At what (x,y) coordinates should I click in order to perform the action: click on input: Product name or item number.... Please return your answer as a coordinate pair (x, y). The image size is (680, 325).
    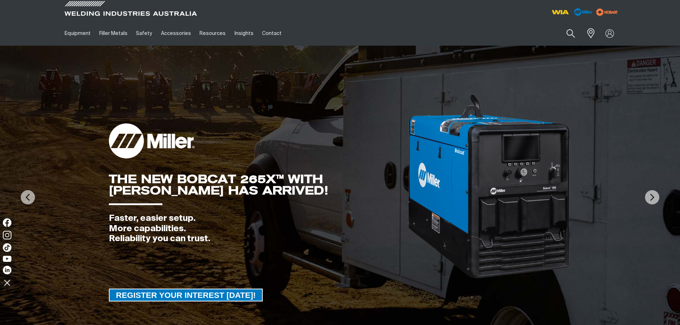
    Looking at the image, I should click on (566, 33).